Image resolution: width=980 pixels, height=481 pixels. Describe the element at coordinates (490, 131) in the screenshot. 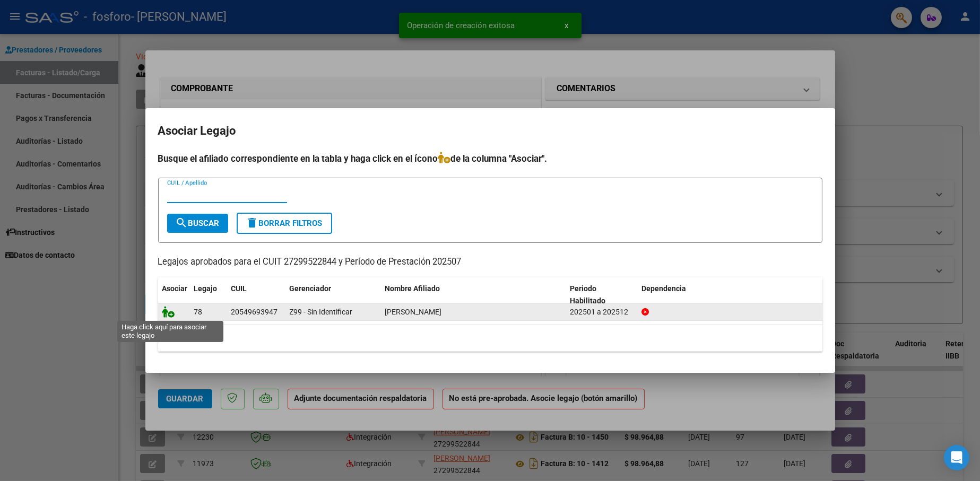

I see `h2: Asociar Legajo` at that location.